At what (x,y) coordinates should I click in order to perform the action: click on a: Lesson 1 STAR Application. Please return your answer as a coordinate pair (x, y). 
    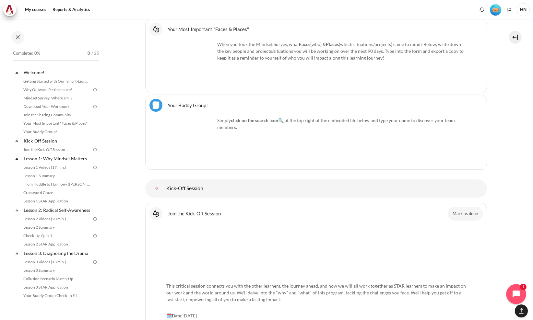
    Looking at the image, I should click on (57, 201).